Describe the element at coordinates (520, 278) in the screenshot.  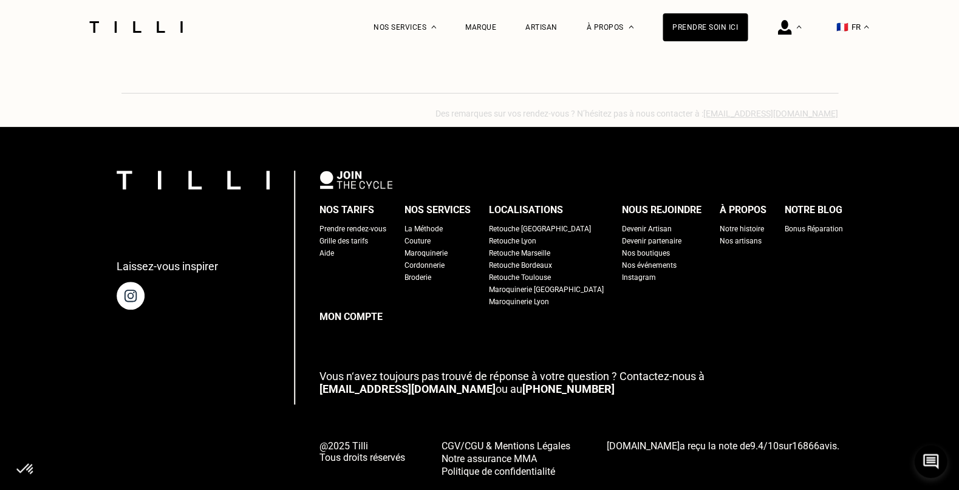
I see `a: Retouche Toulouse` at that location.